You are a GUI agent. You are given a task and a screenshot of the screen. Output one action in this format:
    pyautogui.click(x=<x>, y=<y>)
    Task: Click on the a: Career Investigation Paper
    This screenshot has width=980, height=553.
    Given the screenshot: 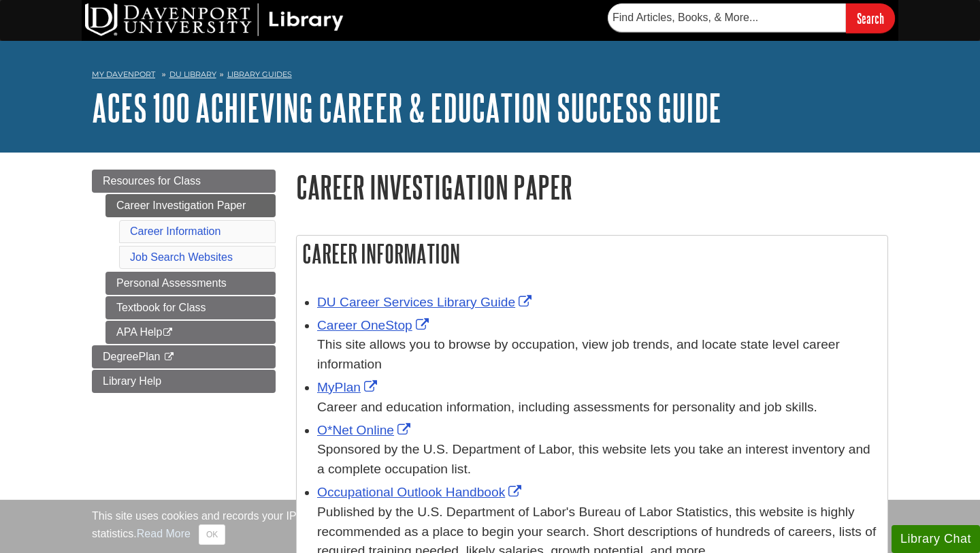 What is the action you would take?
    pyautogui.click(x=191, y=206)
    